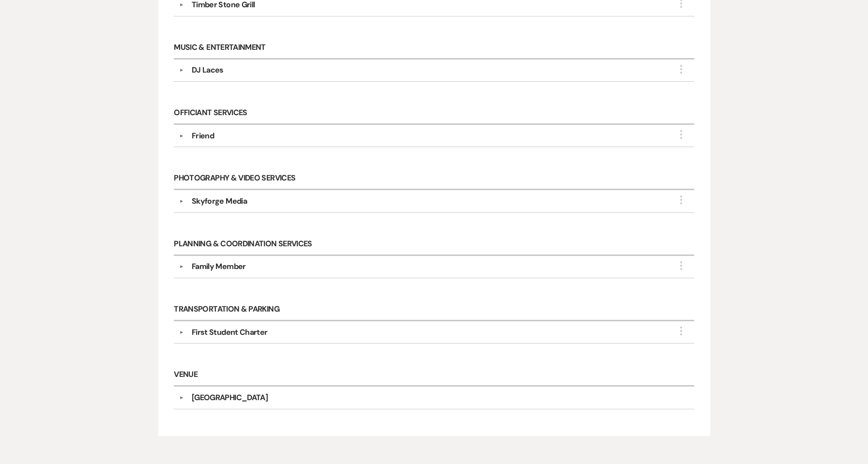 Image resolution: width=868 pixels, height=464 pixels. Describe the element at coordinates (433, 244) in the screenshot. I see `h6: Planning & Coordination Services` at that location.